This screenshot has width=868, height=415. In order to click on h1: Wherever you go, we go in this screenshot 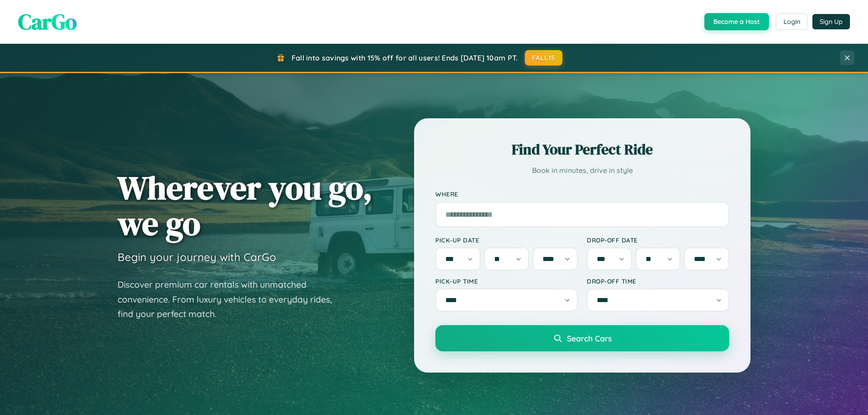, I will do `click(245, 205)`.